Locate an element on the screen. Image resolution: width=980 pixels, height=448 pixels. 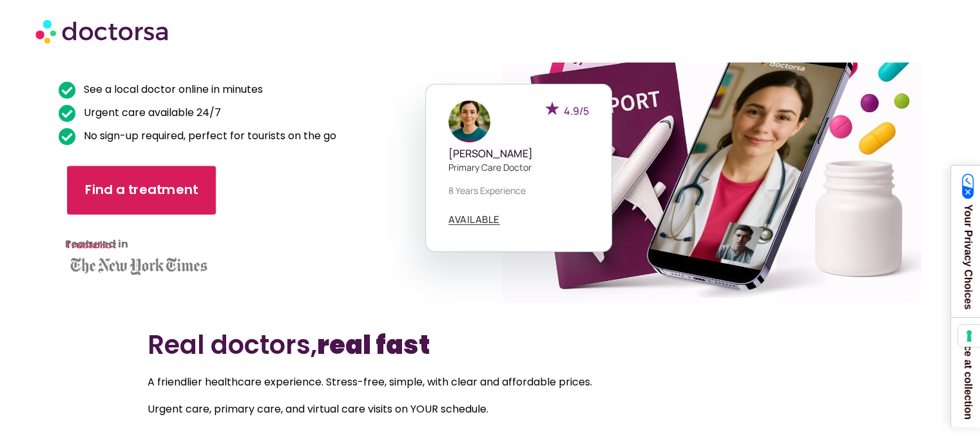
h2: Real doctors, is located at coordinates (490, 345).